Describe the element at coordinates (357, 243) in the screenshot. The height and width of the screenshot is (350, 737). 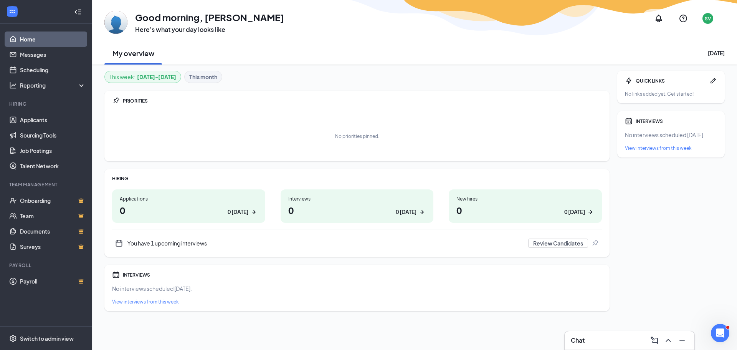
I see `a: CalendarNewYou have 1 upcoming interviewsReview CandidatesPin` at that location.